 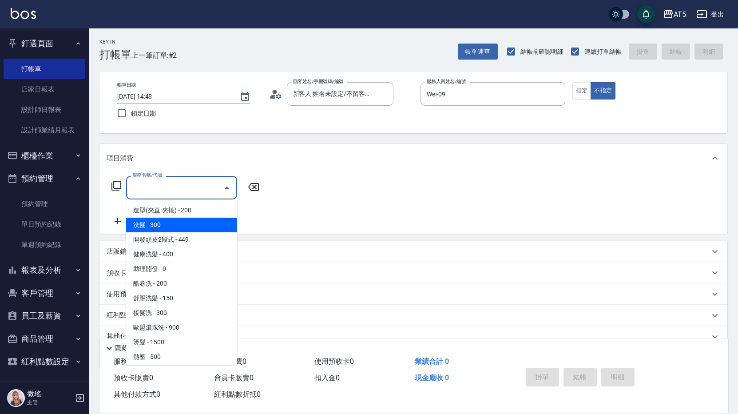 What do you see at coordinates (115, 42) in the screenshot?
I see `h2: Key In` at bounding box center [115, 42].